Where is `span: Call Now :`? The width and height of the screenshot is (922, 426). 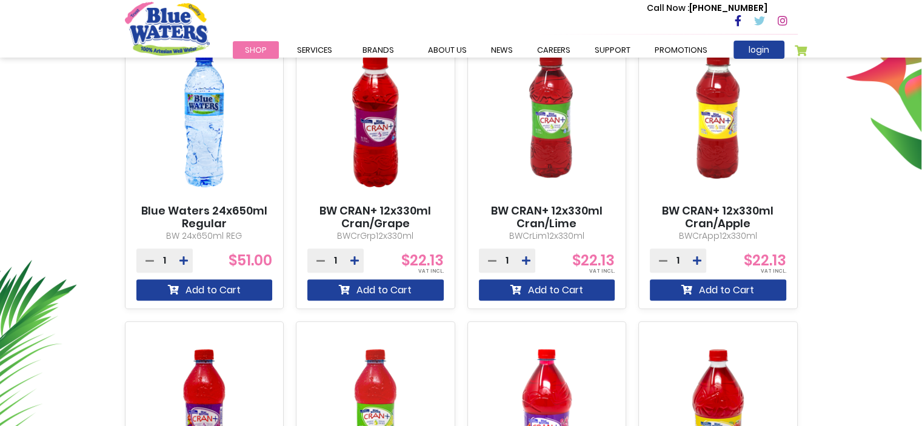 span: Call Now : is located at coordinates (668, 8).